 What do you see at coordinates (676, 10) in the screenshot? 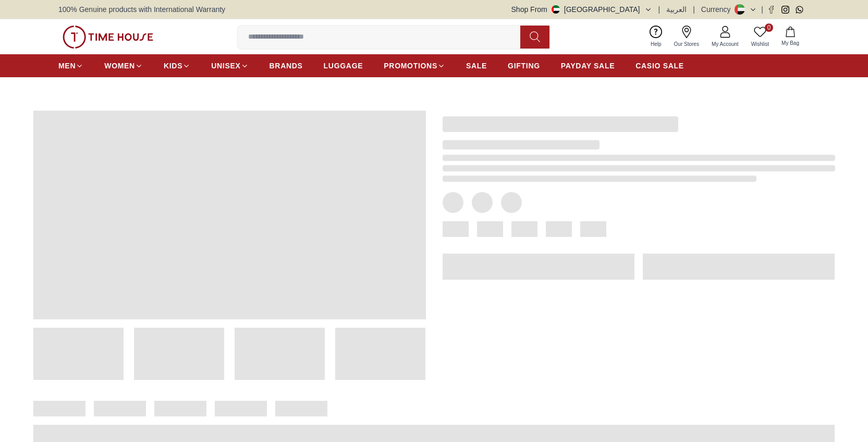
I see `span: العربية` at bounding box center [676, 10].